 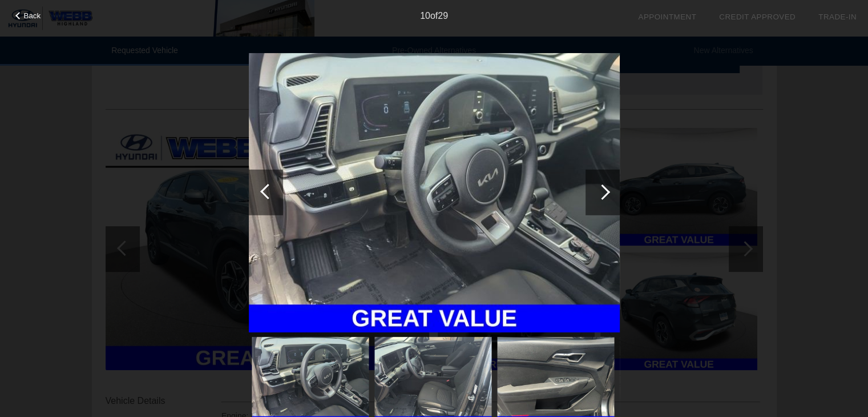 I want to click on span: Back, so click(x=33, y=15).